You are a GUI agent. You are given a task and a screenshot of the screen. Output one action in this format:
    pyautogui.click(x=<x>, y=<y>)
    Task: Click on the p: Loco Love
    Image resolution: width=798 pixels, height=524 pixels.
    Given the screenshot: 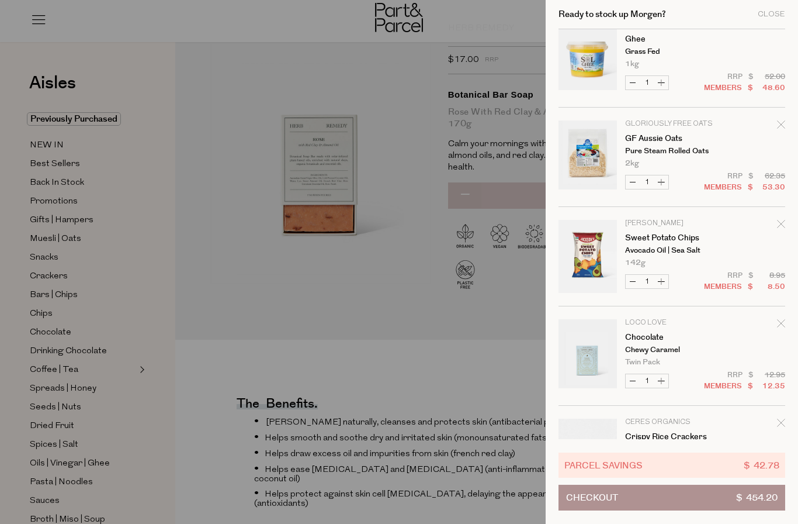 What is the action you would take?
    pyautogui.click(x=670, y=323)
    